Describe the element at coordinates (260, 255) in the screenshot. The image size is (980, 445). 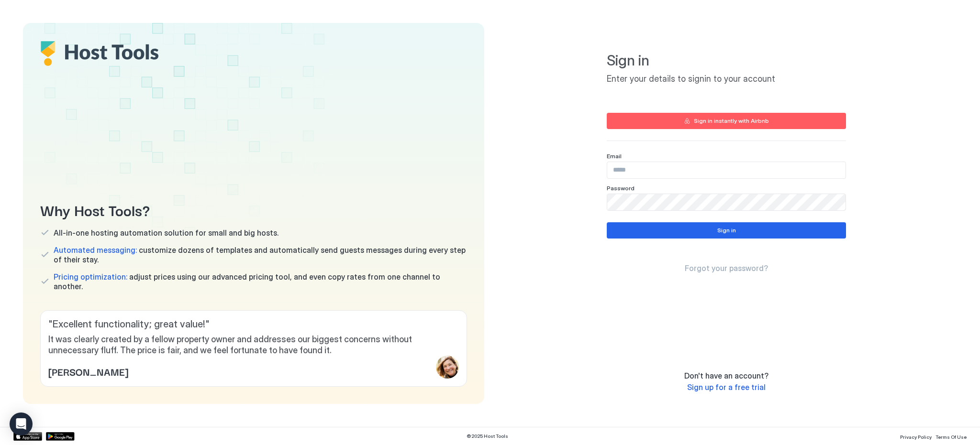
I see `span: customize dozens of templates and automatically send guests messages during every step of their s...` at that location.